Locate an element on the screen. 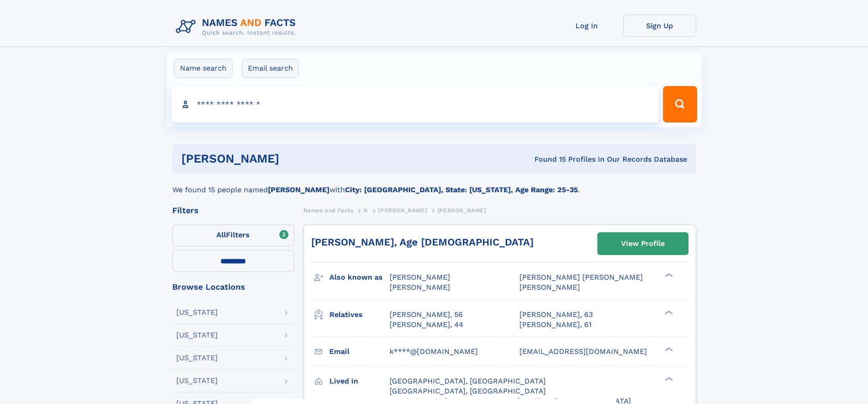 This screenshot has height=404, width=868. a: Sign Up is located at coordinates (660, 25).